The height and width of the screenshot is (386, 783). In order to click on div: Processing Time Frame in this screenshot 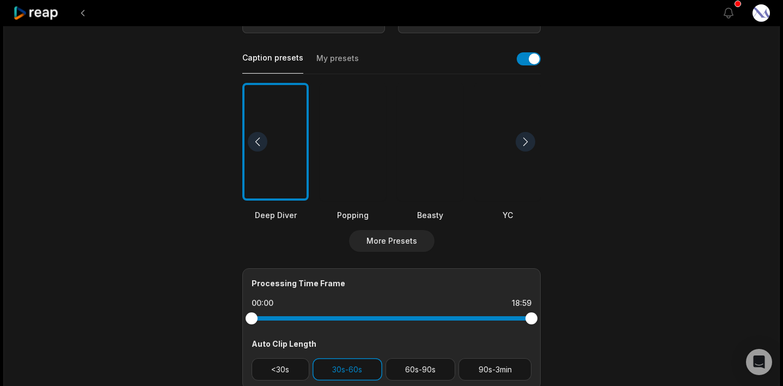, I will do `click(392, 283)`.